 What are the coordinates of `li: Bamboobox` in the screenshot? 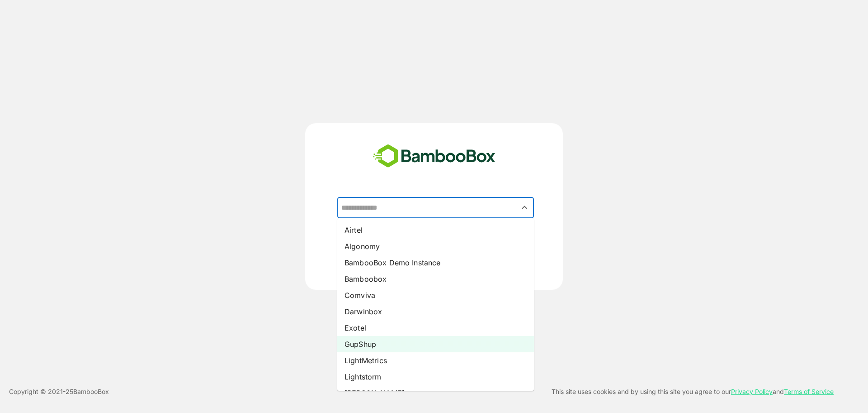 It's located at (435, 279).